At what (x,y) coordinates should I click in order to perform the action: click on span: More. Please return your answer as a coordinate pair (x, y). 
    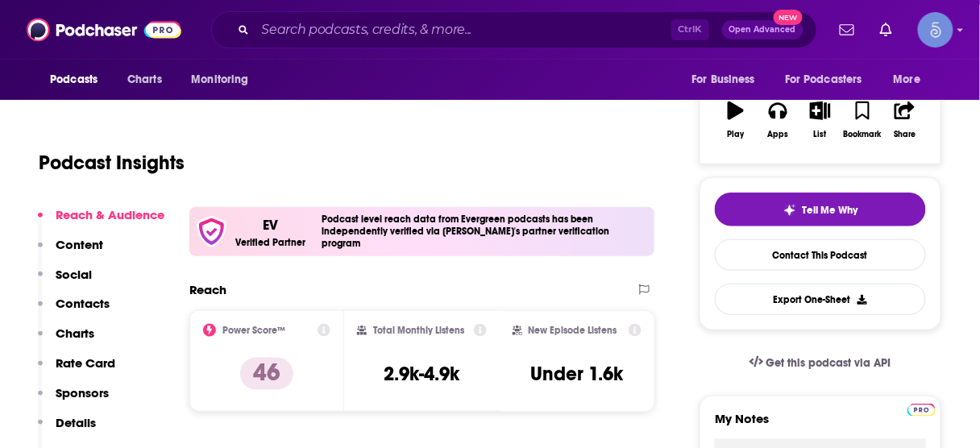
    Looking at the image, I should click on (907, 79).